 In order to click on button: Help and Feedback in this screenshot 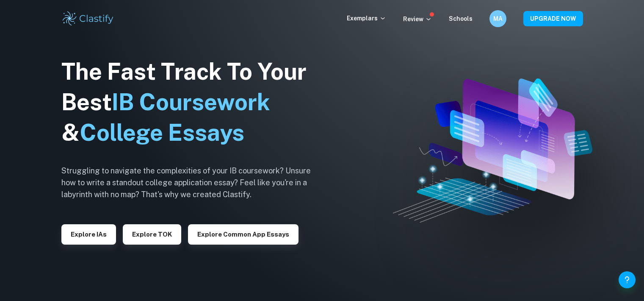, I will do `click(627, 280)`.